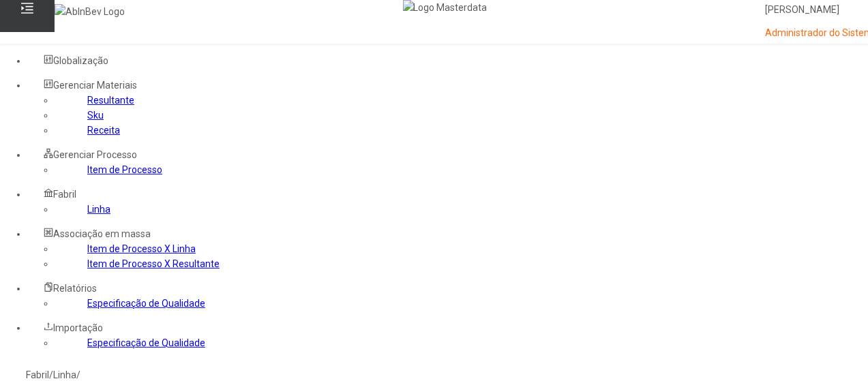 This screenshot has height=381, width=868. What do you see at coordinates (125, 170) in the screenshot?
I see `a: Item de Processo` at bounding box center [125, 170].